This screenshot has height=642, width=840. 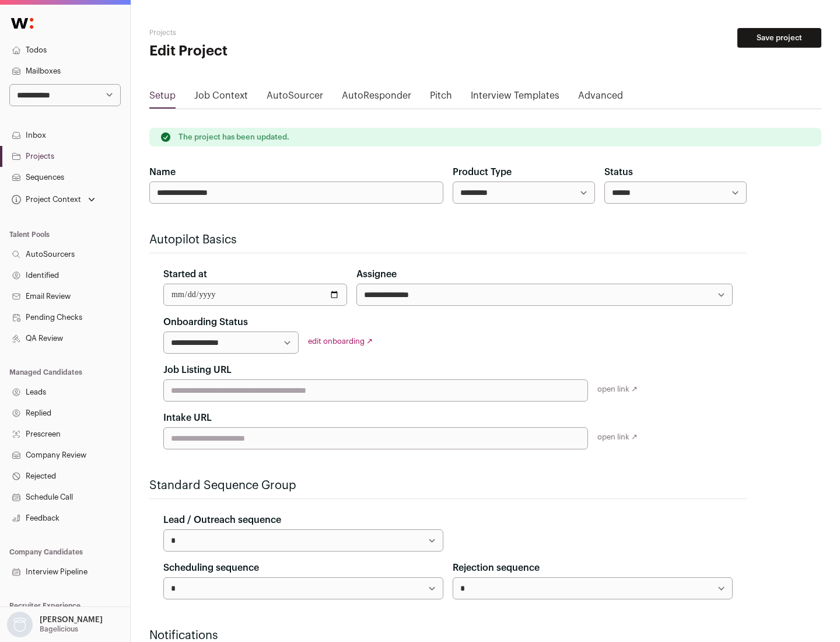 I want to click on a: Pitch, so click(x=441, y=98).